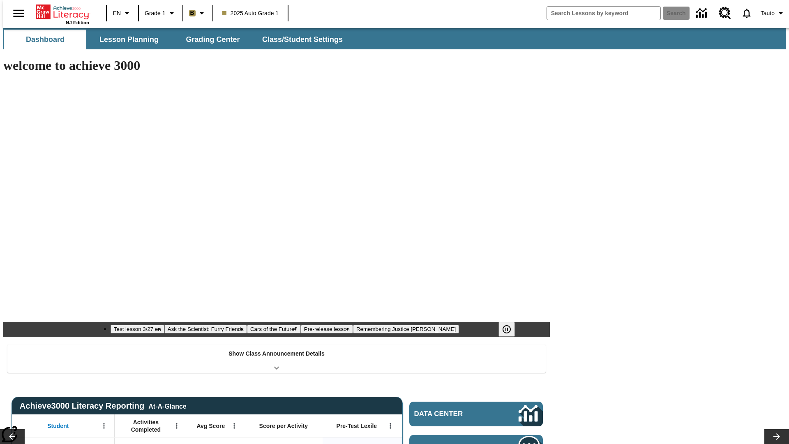  Describe the element at coordinates (453, 414) in the screenshot. I see `span: Data Center` at that location.